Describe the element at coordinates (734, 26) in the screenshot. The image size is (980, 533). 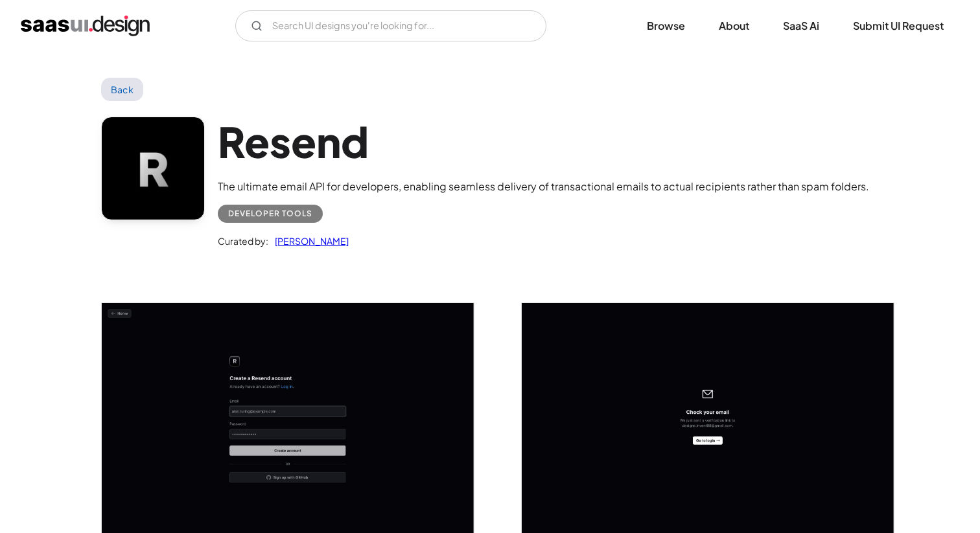
I see `a: About` at that location.